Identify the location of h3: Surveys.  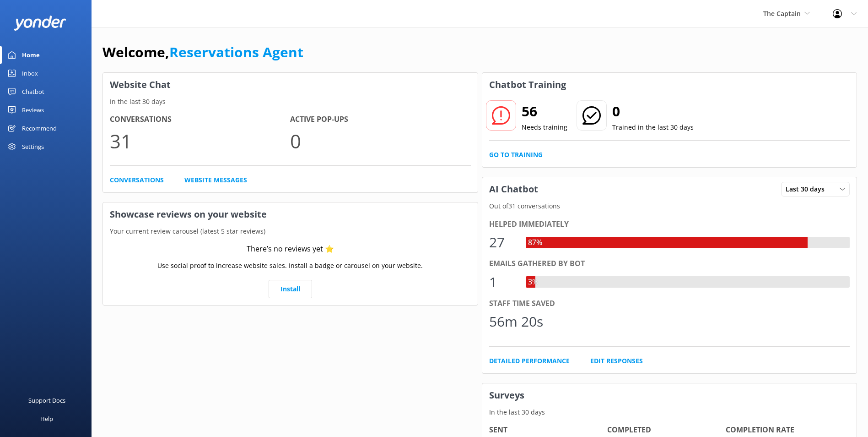
(669, 395).